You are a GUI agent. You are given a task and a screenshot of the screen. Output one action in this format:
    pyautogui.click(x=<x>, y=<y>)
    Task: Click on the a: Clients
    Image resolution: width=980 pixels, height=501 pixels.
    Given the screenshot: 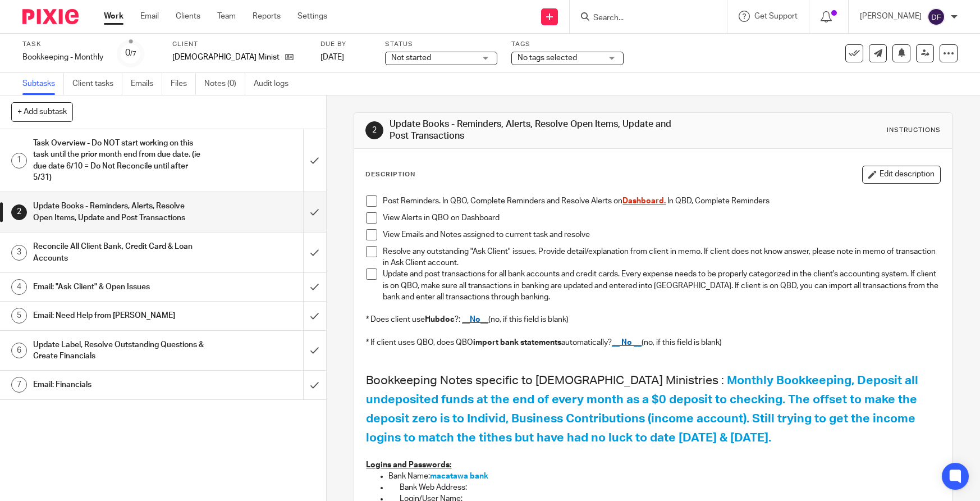 What is the action you would take?
    pyautogui.click(x=188, y=16)
    